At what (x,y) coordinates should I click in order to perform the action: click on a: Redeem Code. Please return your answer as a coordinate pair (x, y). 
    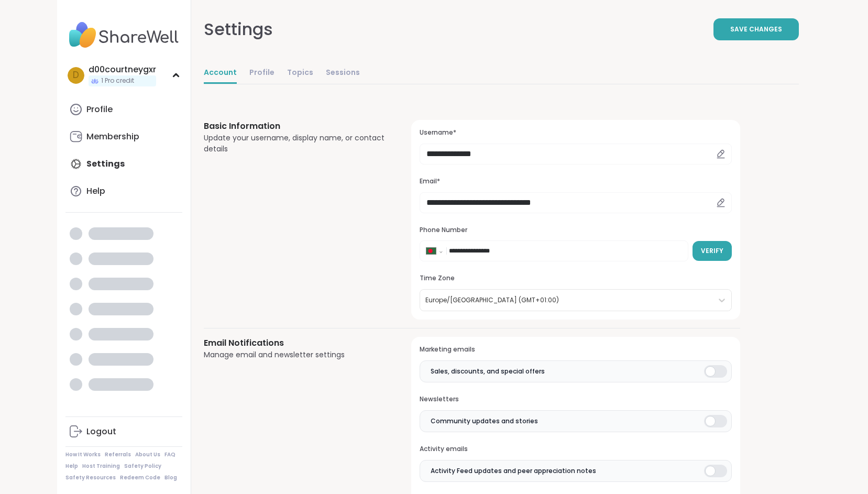
    Looking at the image, I should click on (140, 478).